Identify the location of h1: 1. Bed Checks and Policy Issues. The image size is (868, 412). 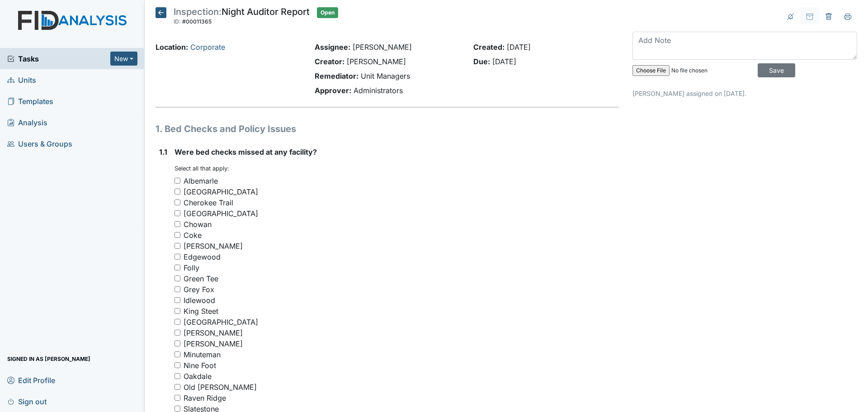
(387, 129).